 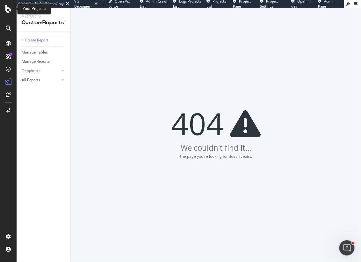 What do you see at coordinates (216, 123) in the screenshot?
I see `div: 404` at bounding box center [216, 123].